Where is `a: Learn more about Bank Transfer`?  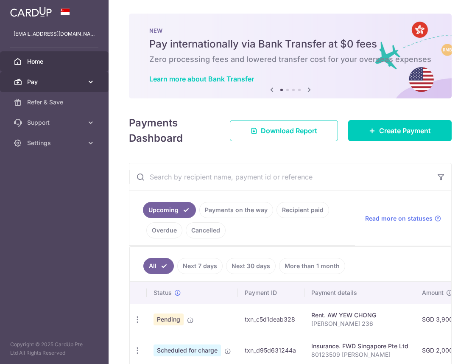
a: Learn more about Bank Transfer is located at coordinates (201, 79).